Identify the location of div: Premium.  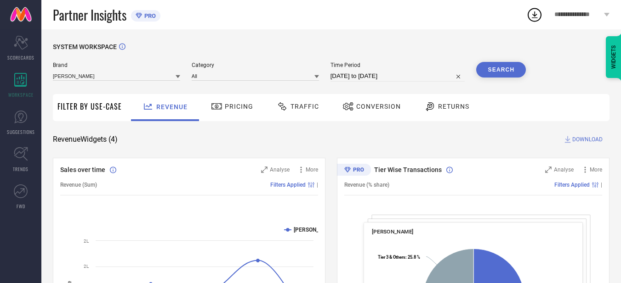
(354, 171).